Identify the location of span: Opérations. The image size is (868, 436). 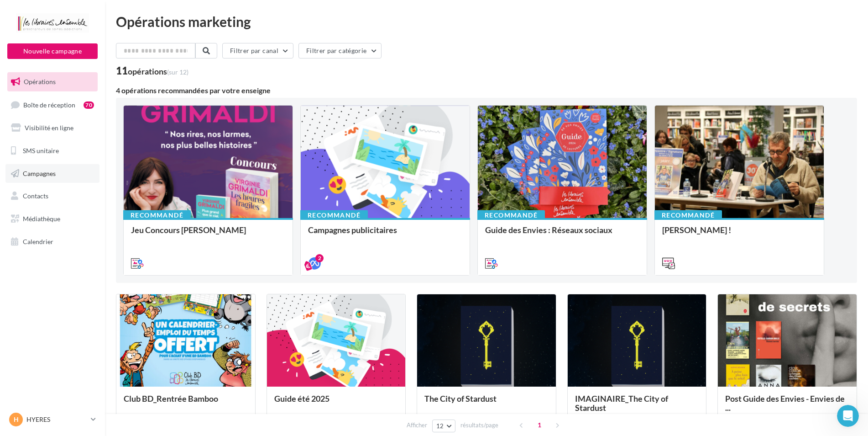
(40, 81).